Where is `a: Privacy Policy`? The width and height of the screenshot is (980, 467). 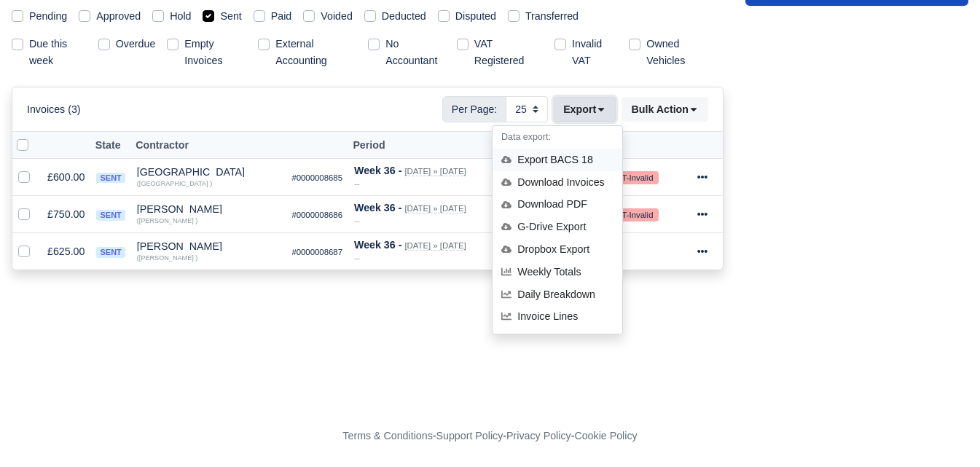 a: Privacy Policy is located at coordinates (538, 435).